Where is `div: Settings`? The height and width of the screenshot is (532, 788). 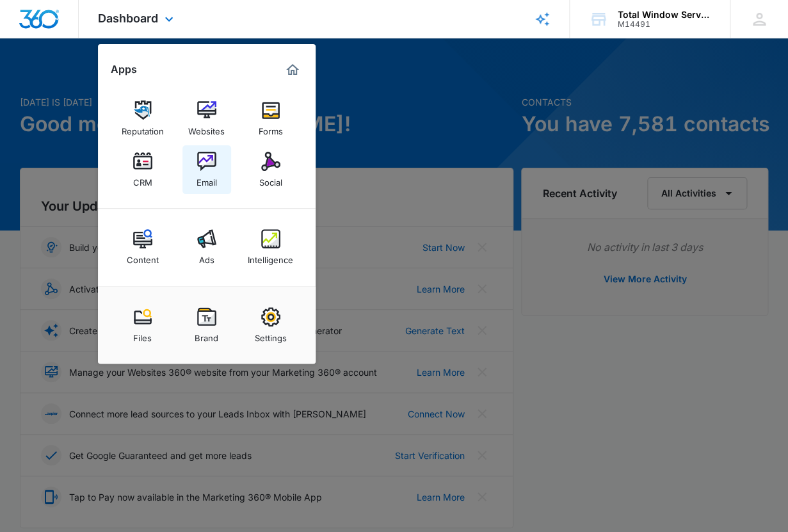 div: Settings is located at coordinates (271, 335).